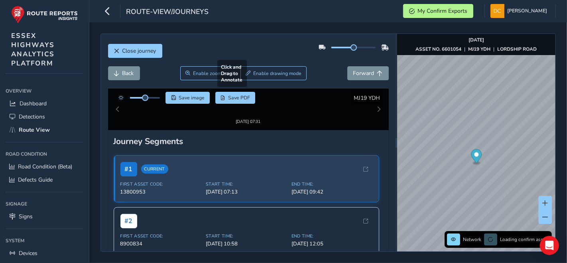 The width and height of the screenshot is (567, 263). What do you see at coordinates (128, 73) in the screenshot?
I see `span: Back` at bounding box center [128, 73].